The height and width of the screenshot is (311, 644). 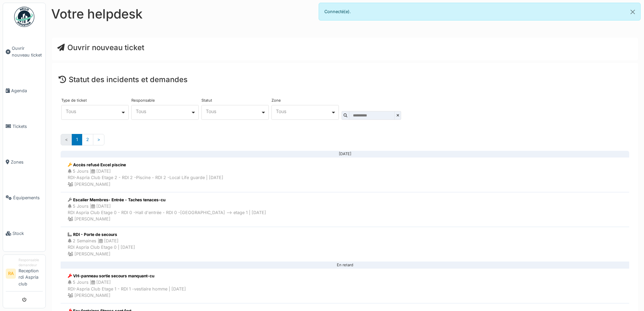 I want to click on li: Reception rdi Aspria club, so click(x=31, y=274).